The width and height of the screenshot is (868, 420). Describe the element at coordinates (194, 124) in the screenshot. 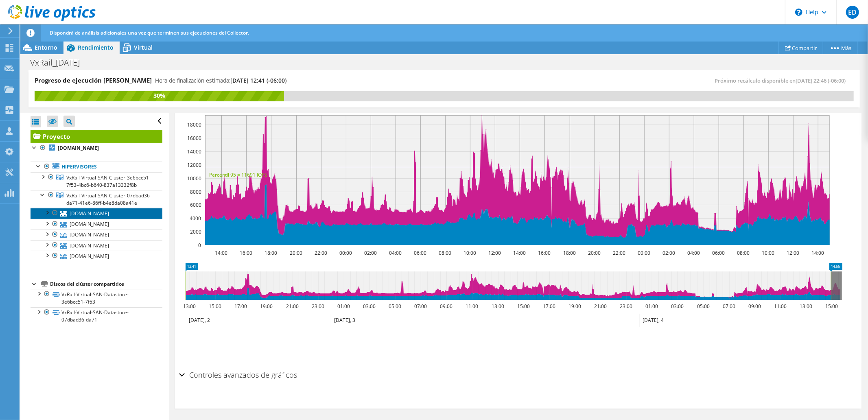

I see `text: 18000` at that location.